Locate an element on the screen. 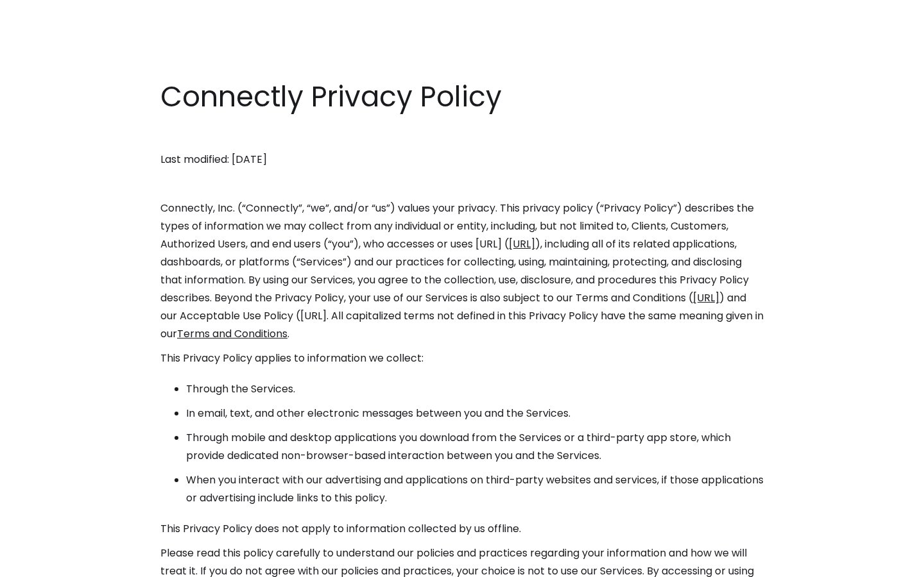  li: Through mobile and desktop applications you download from the Services or a third-party app store... is located at coordinates (474, 447).